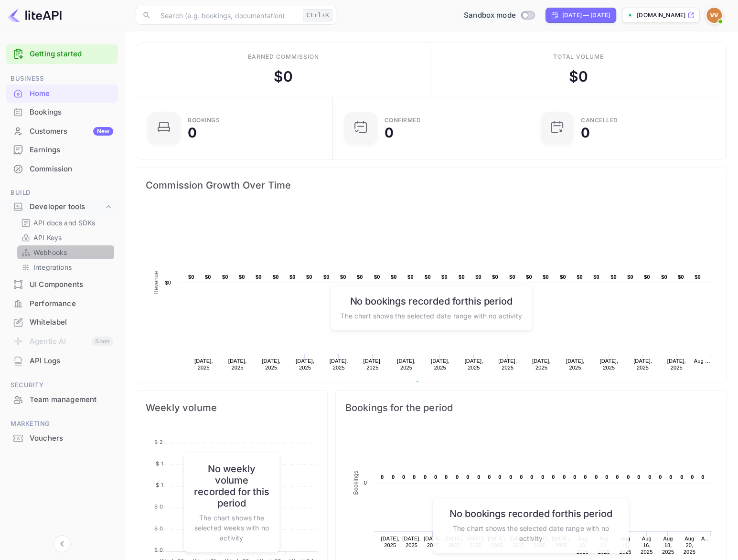 The height and width of the screenshot is (560, 738). I want to click on button: Collapse navigation, so click(62, 544).